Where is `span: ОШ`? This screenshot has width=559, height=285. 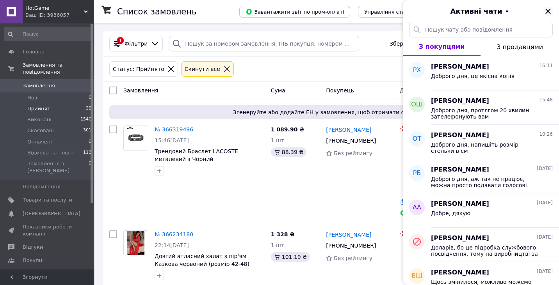 span: ОШ is located at coordinates (417, 105).